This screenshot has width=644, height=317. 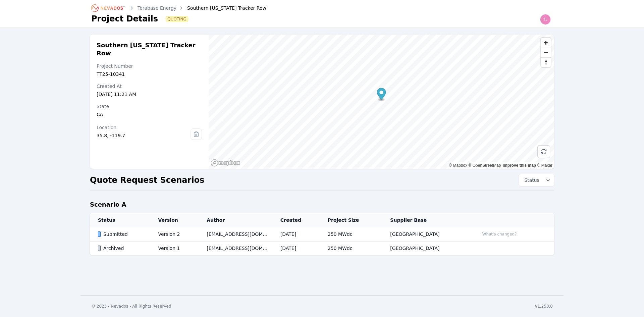 I want to click on a: Terabase Energy, so click(x=157, y=8).